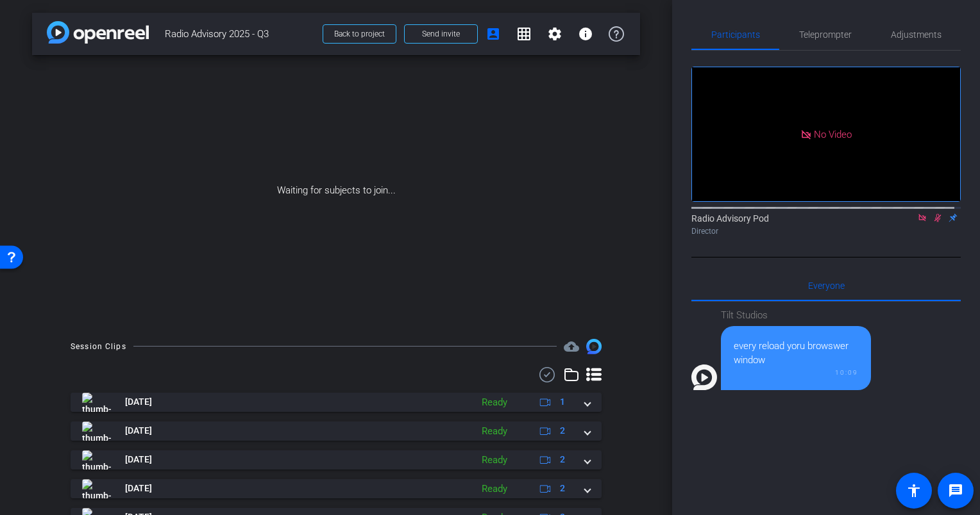 The width and height of the screenshot is (980, 515). Describe the element at coordinates (571, 346) in the screenshot. I see `span: Destinations for your clips` at that location.